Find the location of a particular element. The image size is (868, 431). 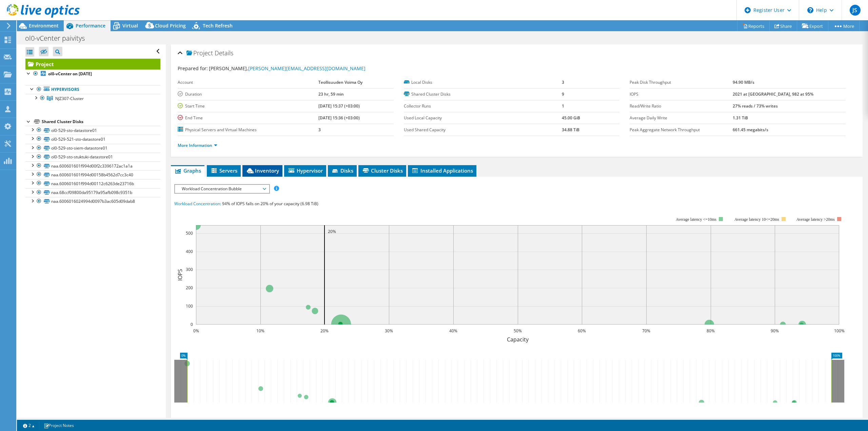

b: 9 is located at coordinates (563, 94).